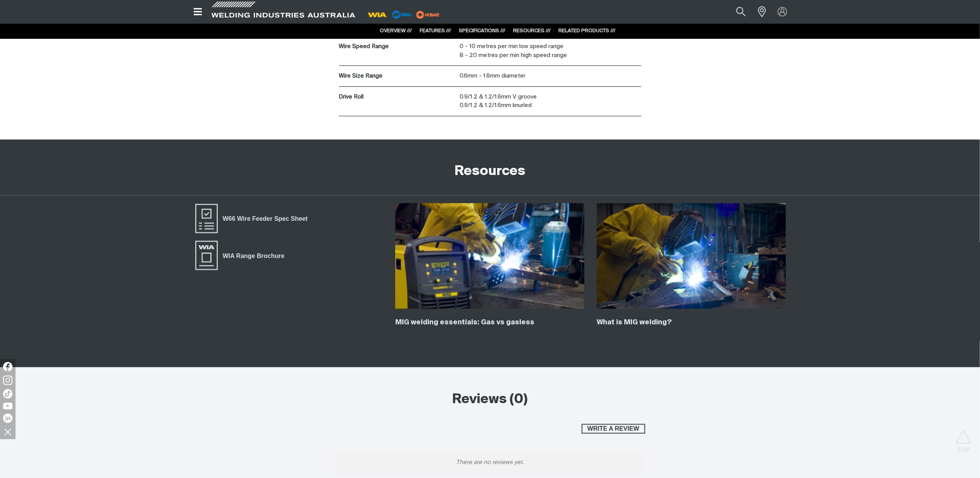 The image size is (980, 478). What do you see at coordinates (254, 218) in the screenshot?
I see `a: W66 Wire Feeder Spec Sheet` at bounding box center [254, 218].